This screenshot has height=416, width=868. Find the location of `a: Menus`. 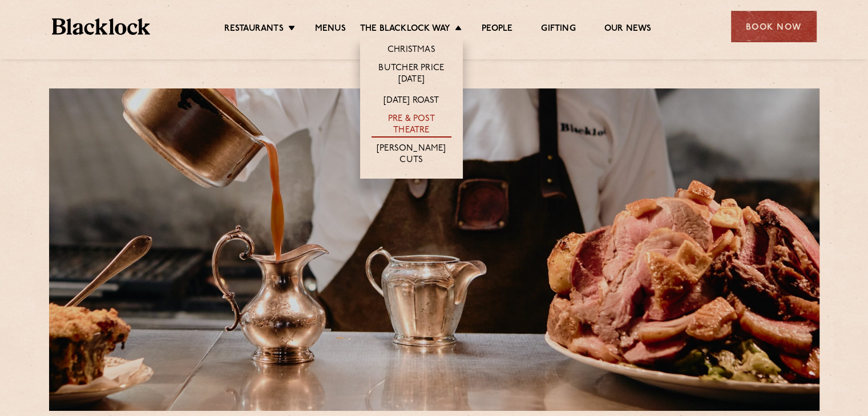

a: Menus is located at coordinates (330, 29).